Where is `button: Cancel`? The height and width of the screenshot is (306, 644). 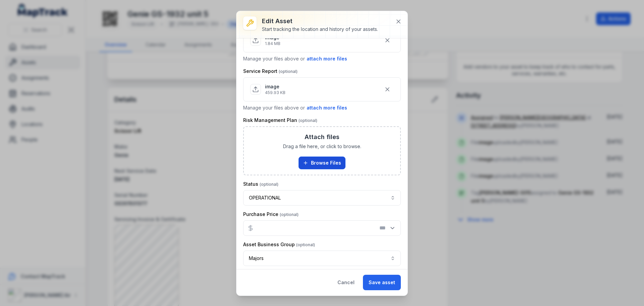 button: Cancel is located at coordinates (346, 283).